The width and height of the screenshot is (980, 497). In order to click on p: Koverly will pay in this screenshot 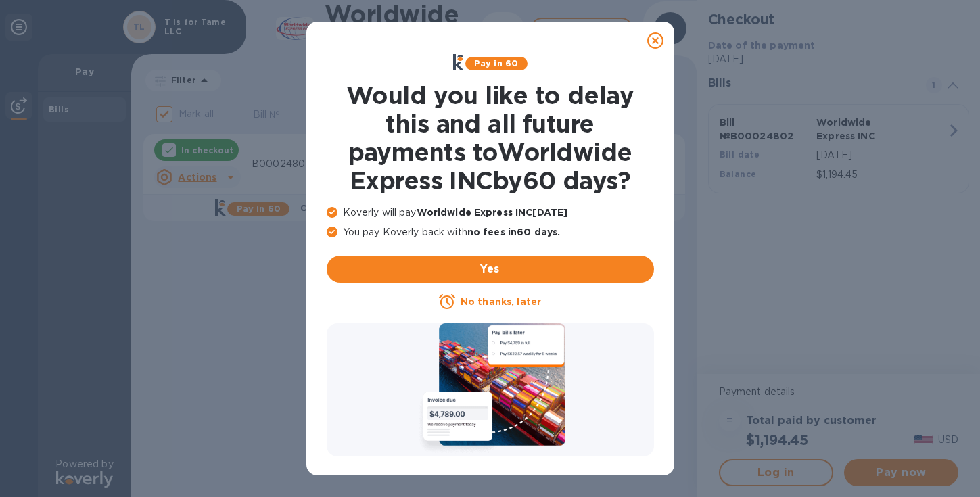, I will do `click(490, 213)`.